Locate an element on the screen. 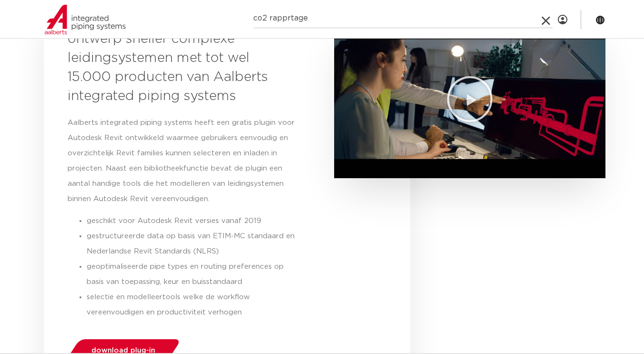 The width and height of the screenshot is (644, 354). li: selectie en modelleertools welke de workflow vereenvoudigen en productiviteit verhogen is located at coordinates (194, 305).